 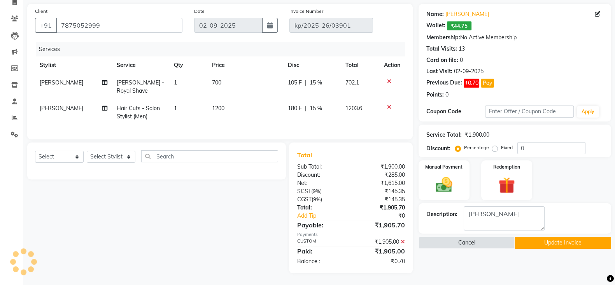 What do you see at coordinates (217, 83) in the screenshot?
I see `span: 700` at bounding box center [217, 83].